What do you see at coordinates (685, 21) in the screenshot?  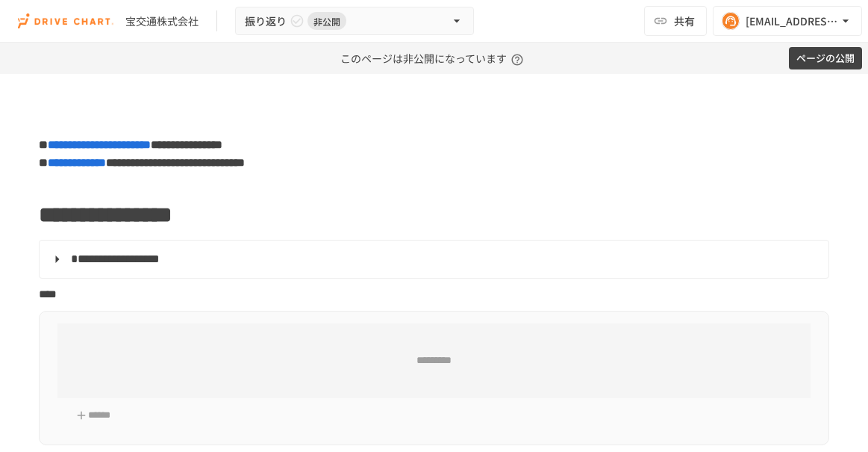 I see `span: 共有` at bounding box center [685, 21].